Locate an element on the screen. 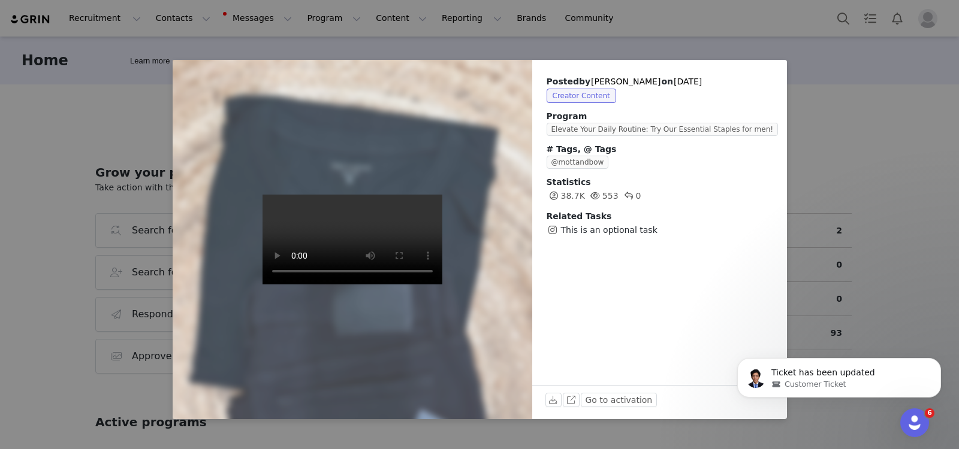  span: 6 is located at coordinates (930, 414).